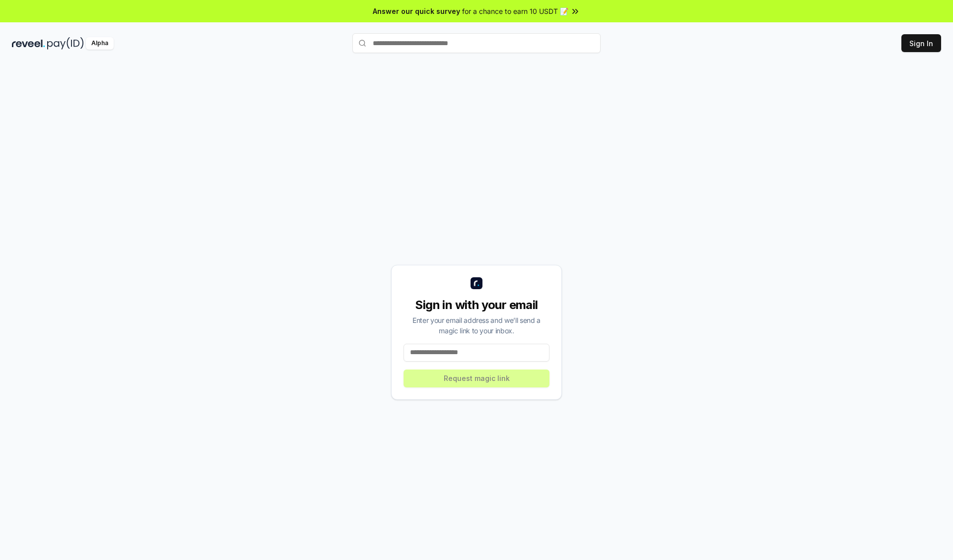 The image size is (953, 560). What do you see at coordinates (476, 325) in the screenshot?
I see `div: Enter your email address and we’ll send a magic link to your inbox.` at bounding box center [476, 325].